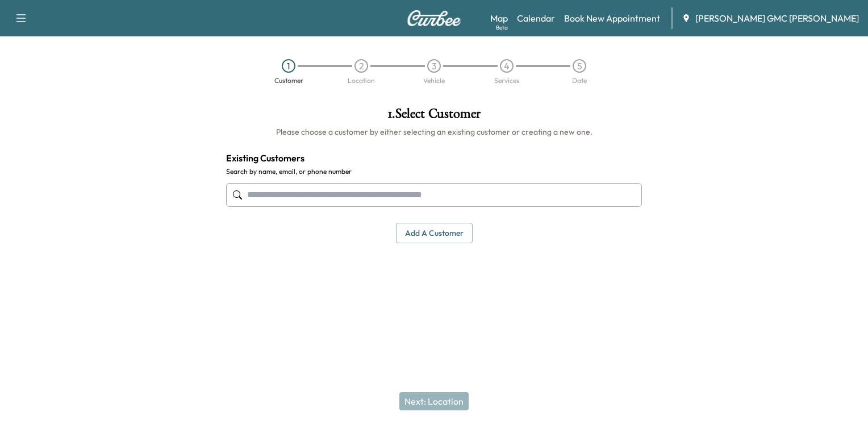  I want to click on div: Date, so click(579, 80).